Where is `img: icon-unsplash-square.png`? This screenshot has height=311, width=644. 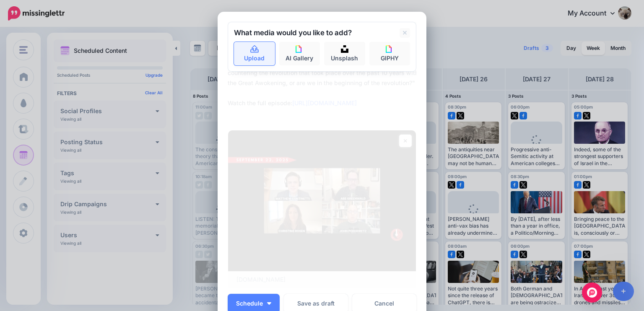
img: icon-unsplash-square.png is located at coordinates (345, 49).